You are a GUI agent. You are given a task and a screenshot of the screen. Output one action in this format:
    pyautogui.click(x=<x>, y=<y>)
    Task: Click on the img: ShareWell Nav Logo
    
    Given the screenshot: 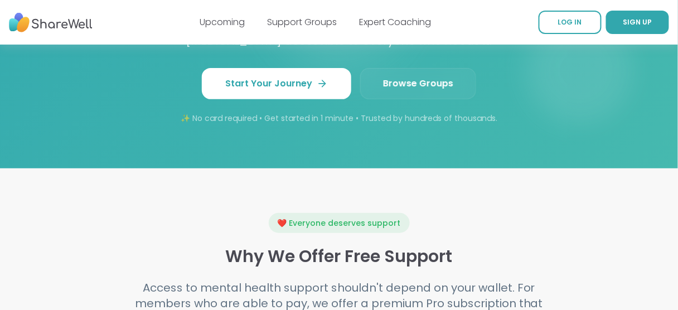 What is the action you would take?
    pyautogui.click(x=51, y=22)
    